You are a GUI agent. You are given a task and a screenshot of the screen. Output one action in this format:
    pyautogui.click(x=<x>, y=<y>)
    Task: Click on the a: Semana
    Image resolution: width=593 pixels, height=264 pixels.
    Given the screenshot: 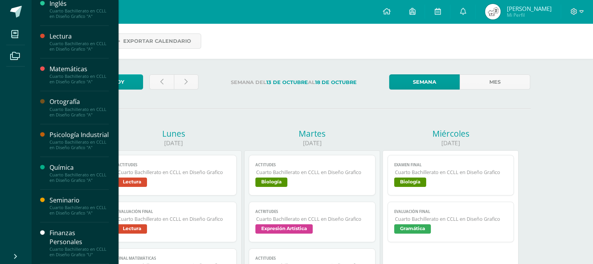 What is the action you would take?
    pyautogui.click(x=424, y=82)
    